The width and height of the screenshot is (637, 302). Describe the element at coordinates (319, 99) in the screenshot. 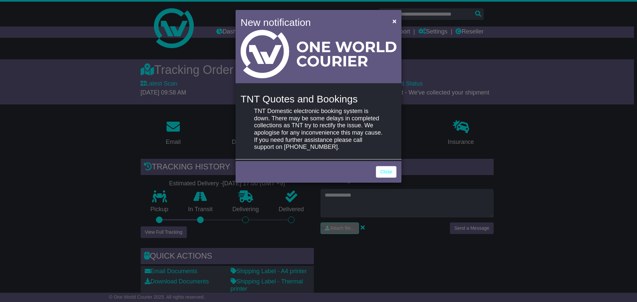

I see `h4: TNT Quotes and Bookings` at that location.